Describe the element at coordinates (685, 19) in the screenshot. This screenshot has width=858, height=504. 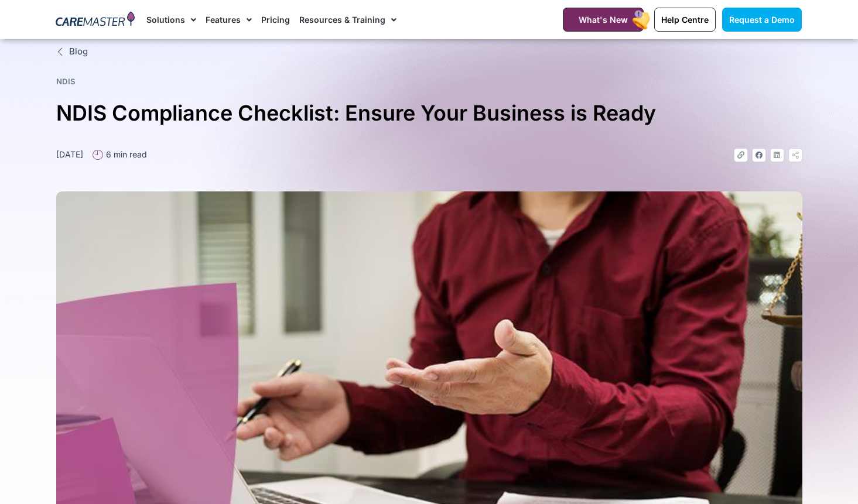
I see `a: Help Centre` at that location.